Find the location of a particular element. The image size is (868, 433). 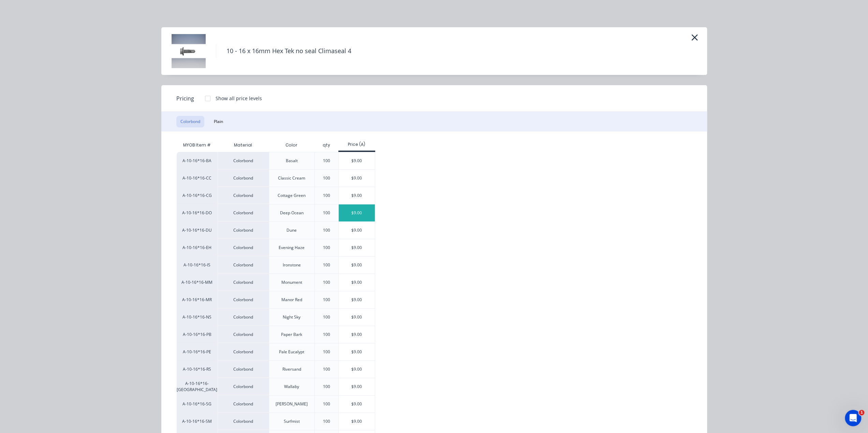

button: Colorbond is located at coordinates (190, 122).